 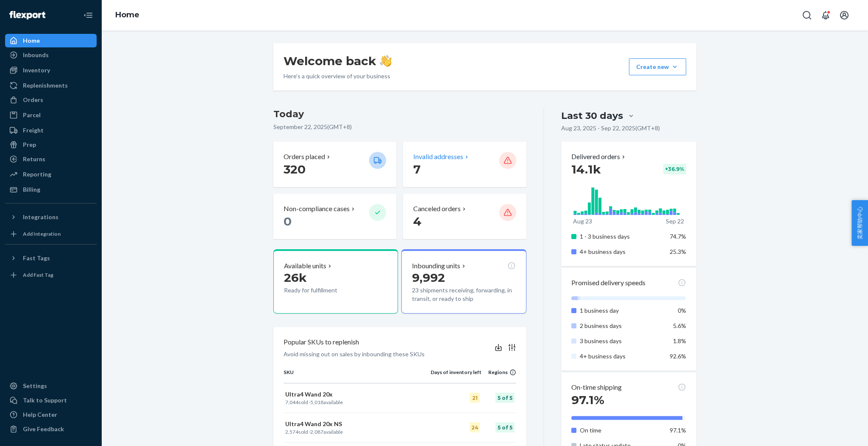 What do you see at coordinates (294, 169) in the screenshot?
I see `span: 320` at bounding box center [294, 169].